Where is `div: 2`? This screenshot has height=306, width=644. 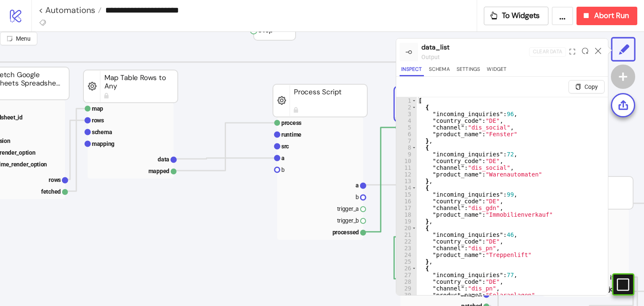 div: 2 is located at coordinates (406, 107).